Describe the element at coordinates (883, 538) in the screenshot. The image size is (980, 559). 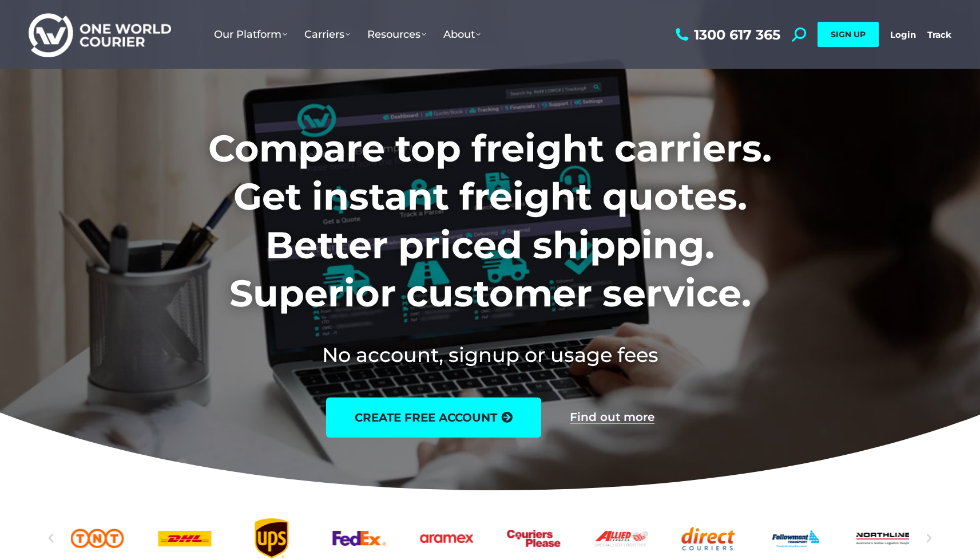
I see `div: Northline logo` at that location.